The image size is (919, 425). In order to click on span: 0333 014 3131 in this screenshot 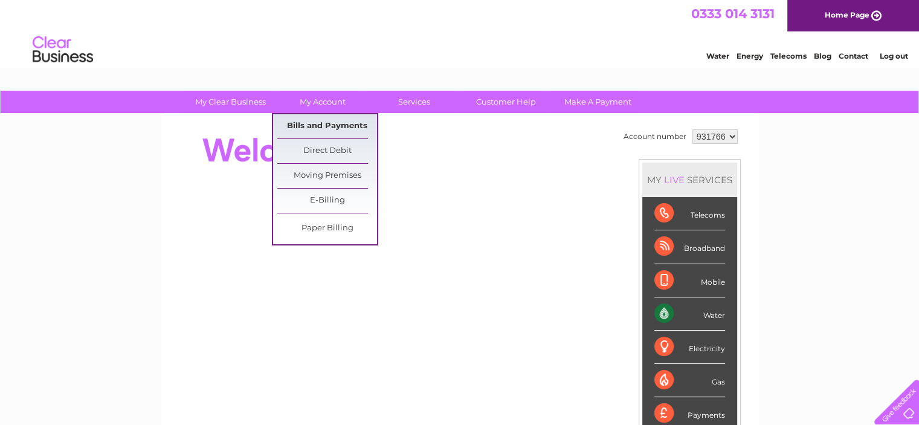, I will do `click(733, 13)`.